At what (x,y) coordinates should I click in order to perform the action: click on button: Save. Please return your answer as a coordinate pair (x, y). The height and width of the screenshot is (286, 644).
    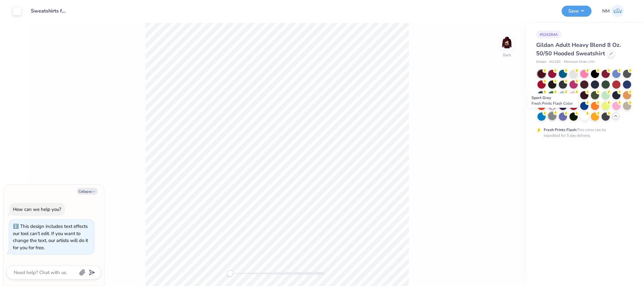
    Looking at the image, I should click on (577, 11).